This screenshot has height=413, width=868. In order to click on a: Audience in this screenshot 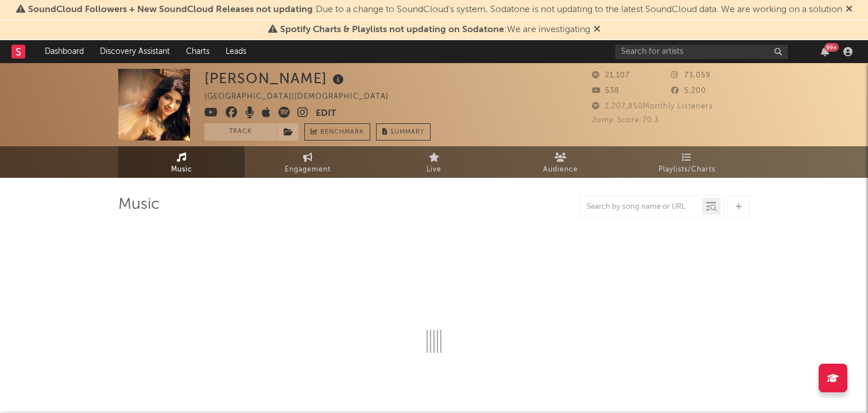, I will do `click(560, 162)`.